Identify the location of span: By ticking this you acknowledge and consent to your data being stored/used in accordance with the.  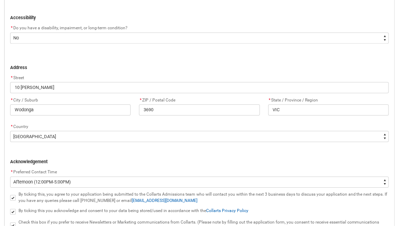
(133, 211).